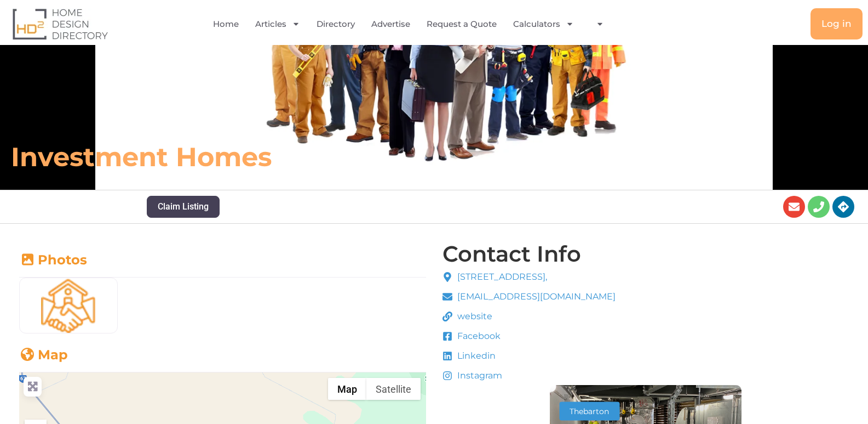 The image size is (868, 424). Describe the element at coordinates (479, 376) in the screenshot. I see `span: Instagram` at that location.